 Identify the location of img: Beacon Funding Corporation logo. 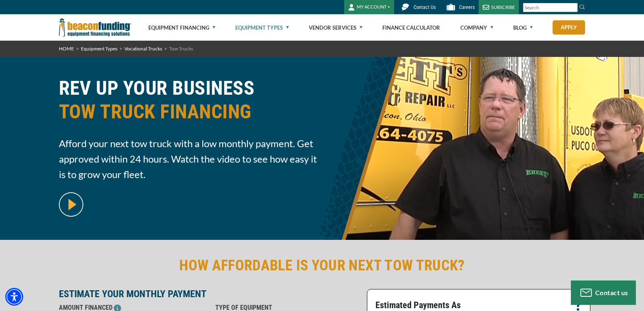
(95, 27).